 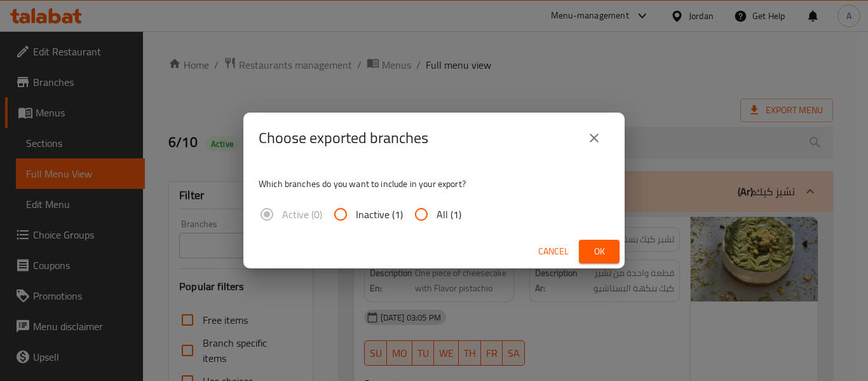 What do you see at coordinates (599, 251) in the screenshot?
I see `button: Ok` at bounding box center [599, 251].